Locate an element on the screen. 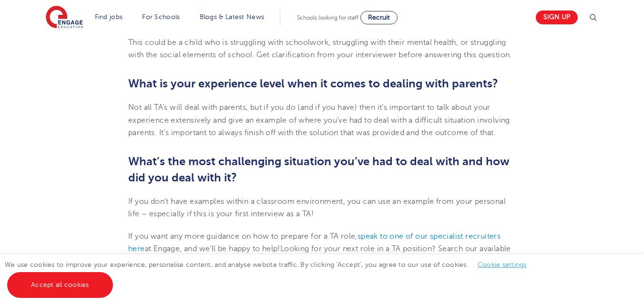  a: Accept all cookies is located at coordinates (60, 285).